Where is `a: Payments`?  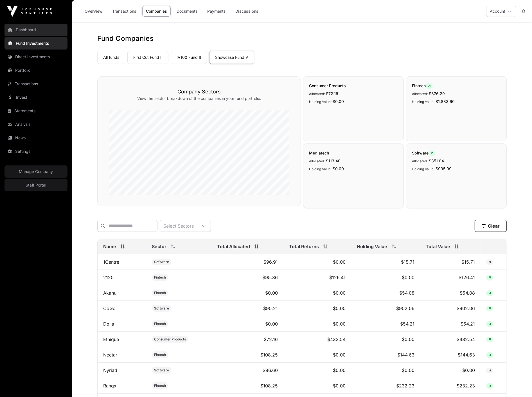
a: Payments is located at coordinates (216, 11).